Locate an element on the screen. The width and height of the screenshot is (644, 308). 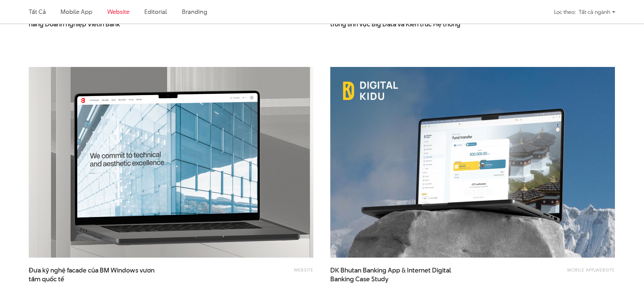
div: Lọc theo: is located at coordinates (564, 12).